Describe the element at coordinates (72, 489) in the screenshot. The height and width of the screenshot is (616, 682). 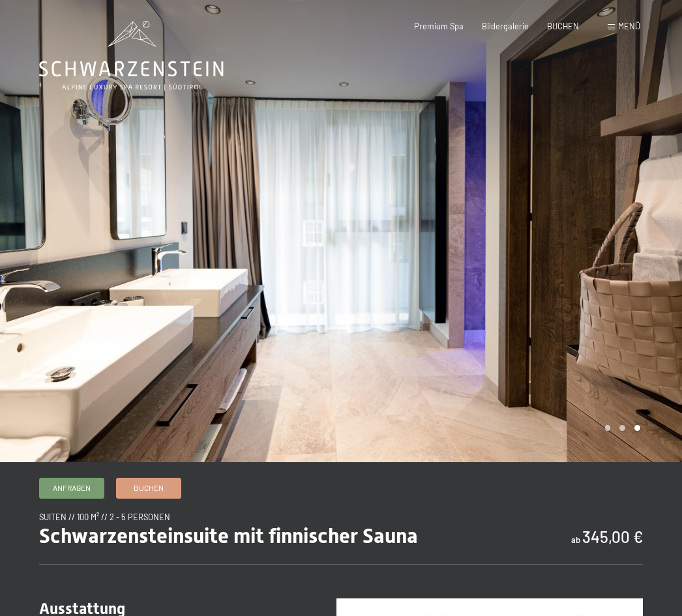
I see `a: Anfragen` at that location.